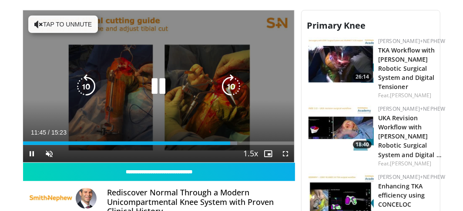 The image size is (463, 211). I want to click on button: Enable picture-in-picture mode, so click(268, 154).